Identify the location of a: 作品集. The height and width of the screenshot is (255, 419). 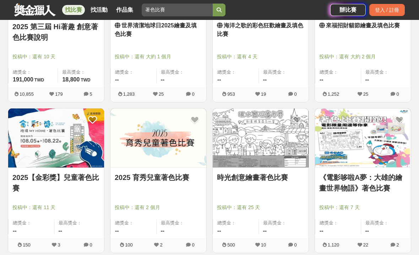
(125, 10).